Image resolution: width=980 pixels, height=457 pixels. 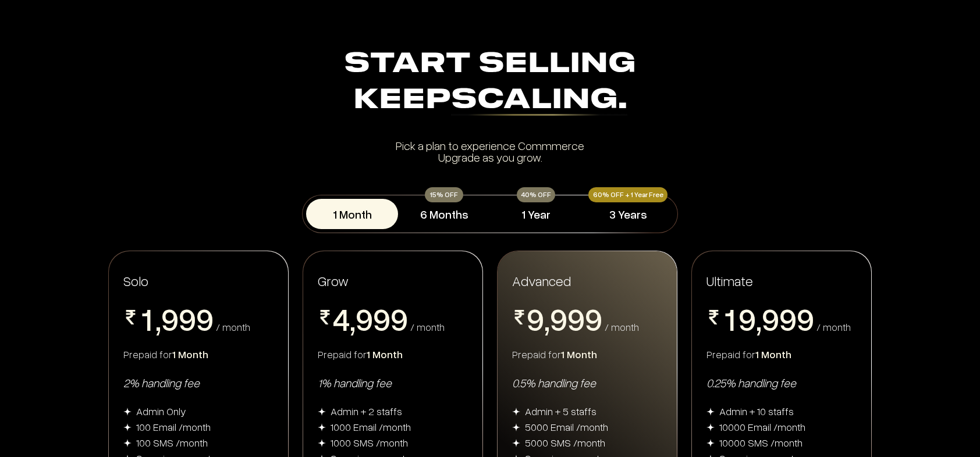 I want to click on div: 1000 SMS /month, so click(x=369, y=442).